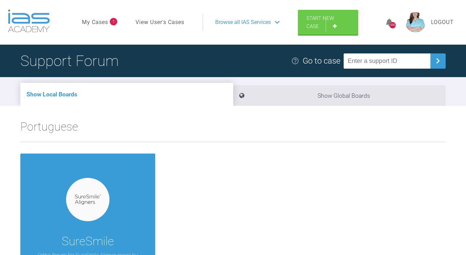 The width and height of the screenshot is (466, 255). Describe the element at coordinates (437, 61) in the screenshot. I see `img: chevronRight.28bd32b0.svg` at that location.